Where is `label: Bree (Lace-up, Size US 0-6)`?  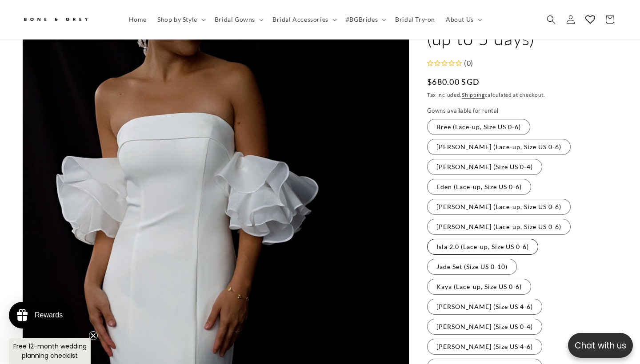 label: Bree (Lace-up, Size US 0-6) is located at coordinates (479, 127).